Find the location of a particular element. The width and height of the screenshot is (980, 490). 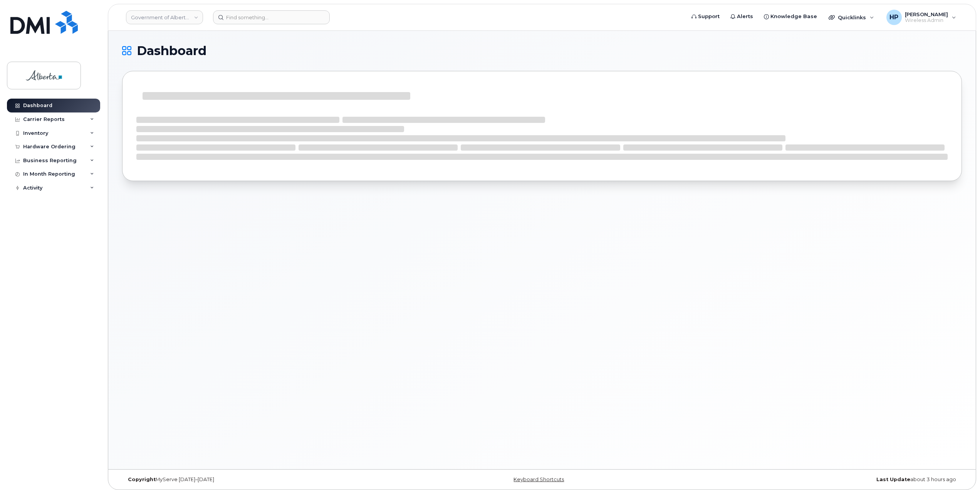

span: Dashboard is located at coordinates (171, 51).